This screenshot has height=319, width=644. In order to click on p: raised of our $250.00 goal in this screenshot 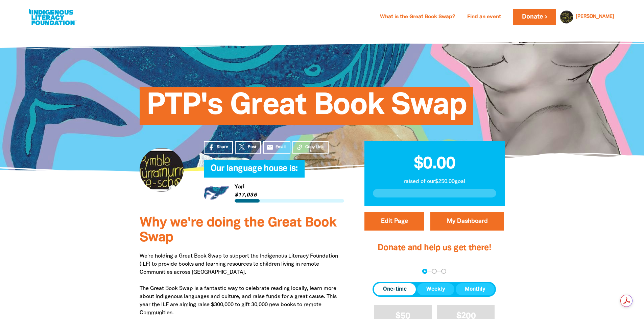, I will do `click(435, 182)`.